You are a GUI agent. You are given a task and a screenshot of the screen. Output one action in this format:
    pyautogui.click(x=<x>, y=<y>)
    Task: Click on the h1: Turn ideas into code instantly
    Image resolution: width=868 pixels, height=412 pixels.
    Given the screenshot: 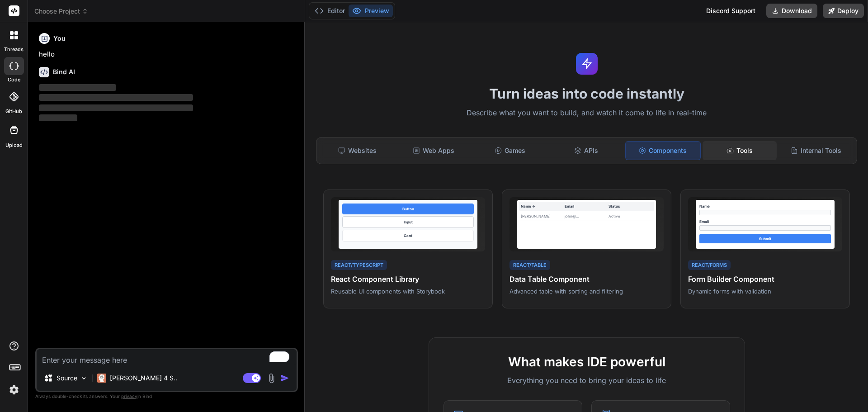 What is the action you would take?
    pyautogui.click(x=586, y=94)
    